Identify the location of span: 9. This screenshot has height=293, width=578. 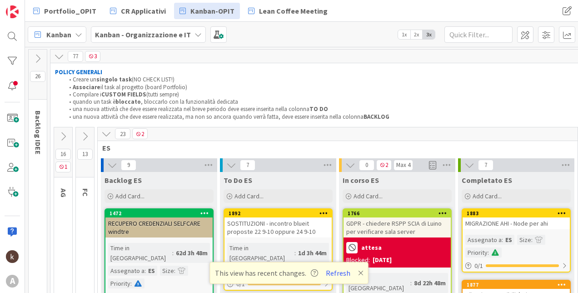
(129, 165).